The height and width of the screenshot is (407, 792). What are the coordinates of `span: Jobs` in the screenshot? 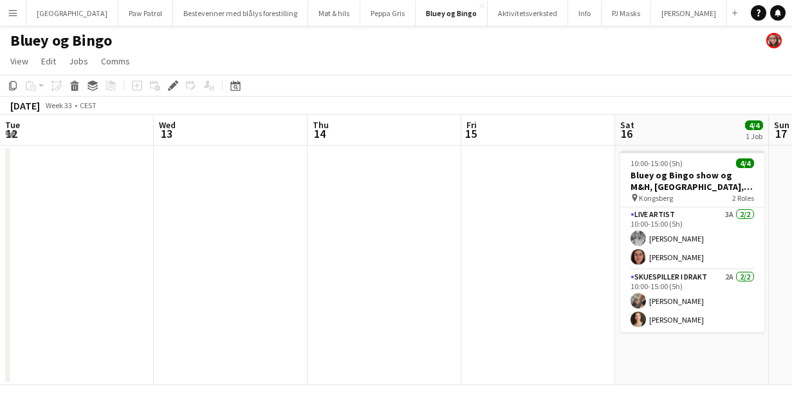 It's located at (78, 61).